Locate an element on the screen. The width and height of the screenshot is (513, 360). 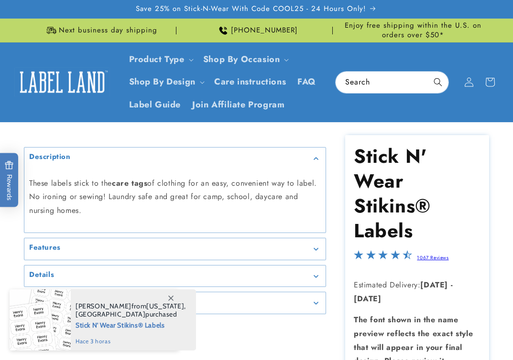
h2: Description is located at coordinates (50, 157).